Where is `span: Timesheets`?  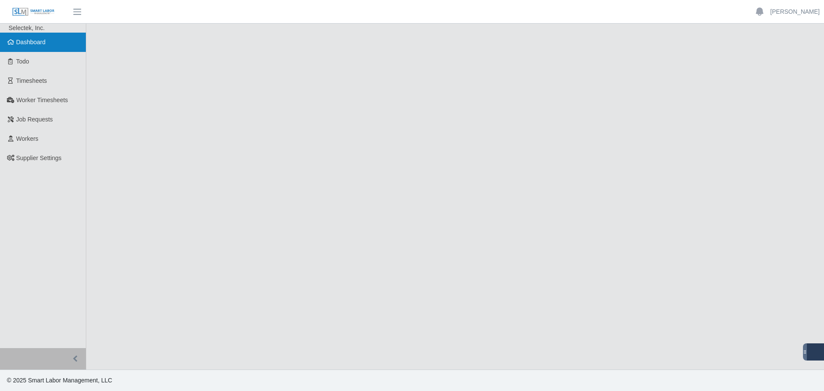 span: Timesheets is located at coordinates (32, 81).